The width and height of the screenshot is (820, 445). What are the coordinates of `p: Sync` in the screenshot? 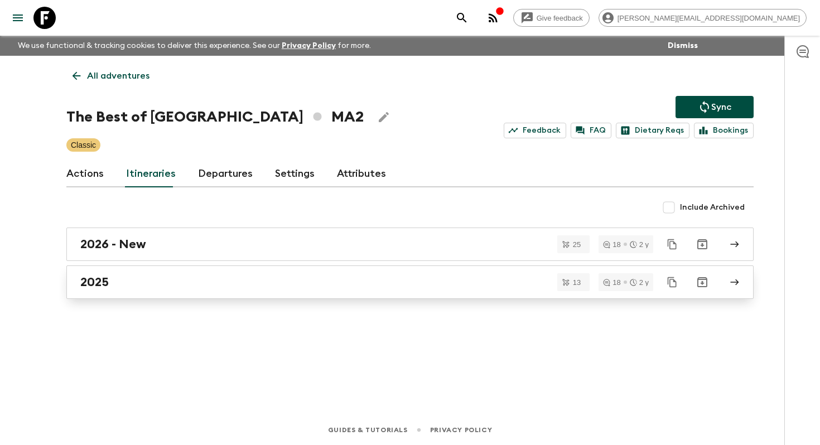 It's located at (721, 107).